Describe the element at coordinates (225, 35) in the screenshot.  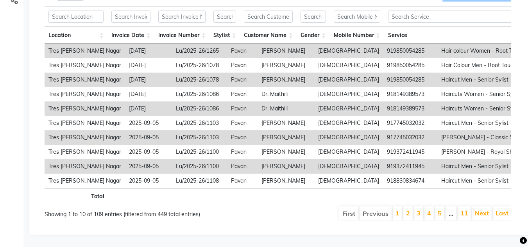
I see `th: Stylist: activate to sort column ascending` at that location.